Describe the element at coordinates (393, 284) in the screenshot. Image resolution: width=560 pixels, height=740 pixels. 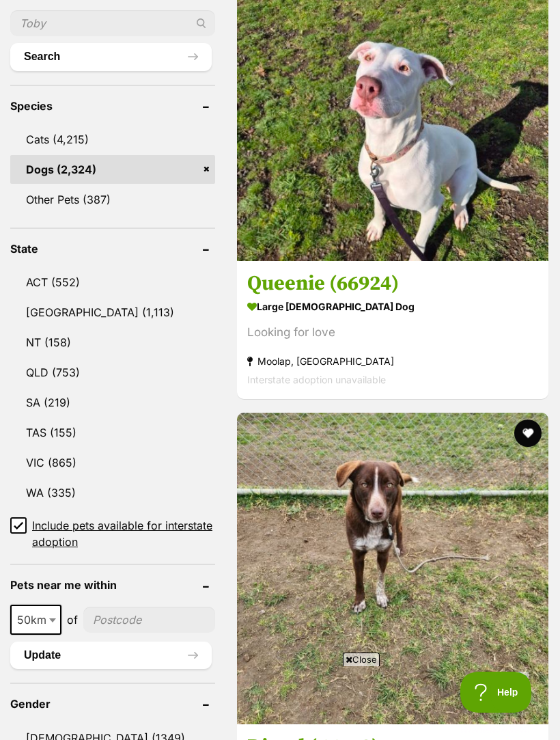
I see `h3: Queenie (66924)` at that location.